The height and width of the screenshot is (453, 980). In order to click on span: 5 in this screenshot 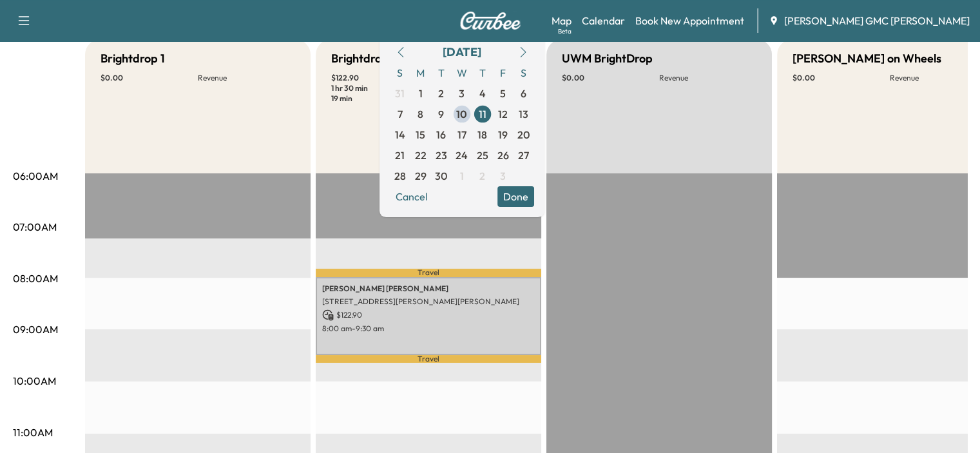, I will do `click(503, 93)`.